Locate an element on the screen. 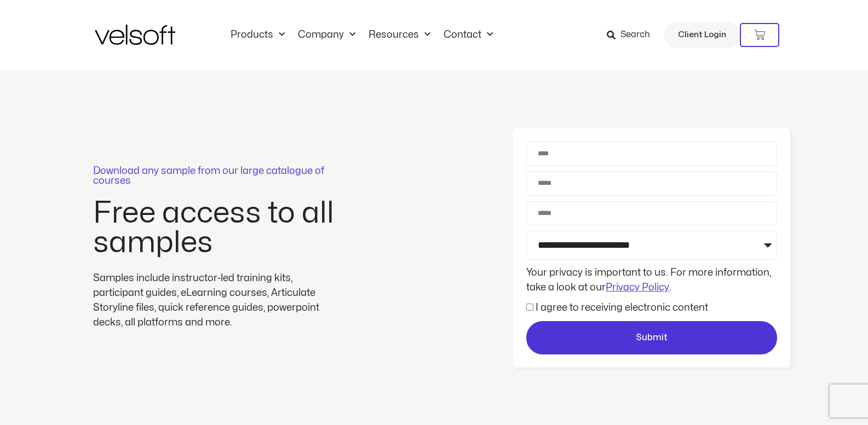  span: Client Login is located at coordinates (702, 35).